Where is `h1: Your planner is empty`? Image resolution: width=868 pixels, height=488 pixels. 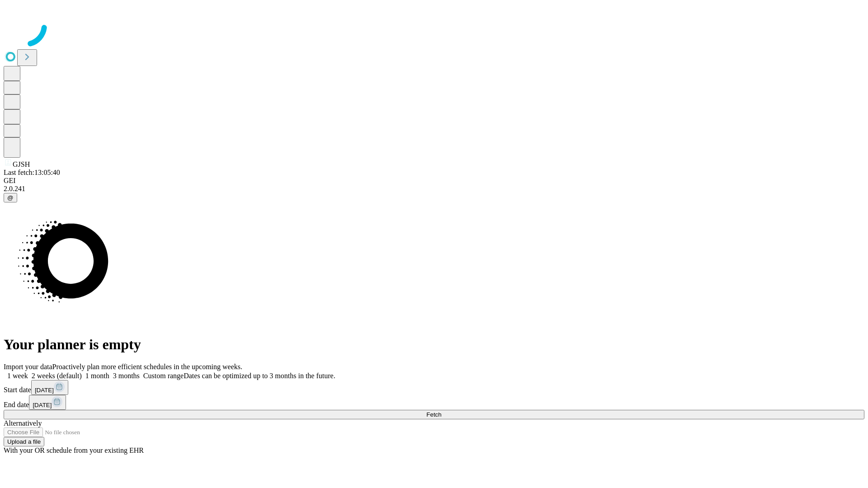
h1: Your planner is empty is located at coordinates (434, 345).